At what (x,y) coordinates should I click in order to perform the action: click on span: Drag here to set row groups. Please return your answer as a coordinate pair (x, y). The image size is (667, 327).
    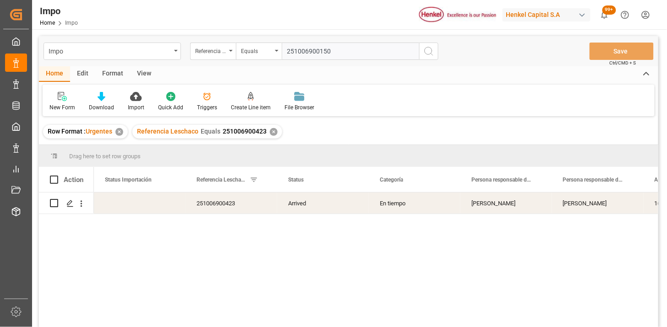
    Looking at the image, I should click on (105, 156).